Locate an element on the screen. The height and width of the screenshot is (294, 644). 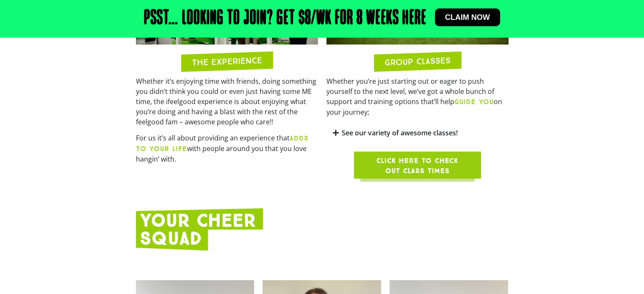
div: See our variety of awesome classes! is located at coordinates (418, 133).